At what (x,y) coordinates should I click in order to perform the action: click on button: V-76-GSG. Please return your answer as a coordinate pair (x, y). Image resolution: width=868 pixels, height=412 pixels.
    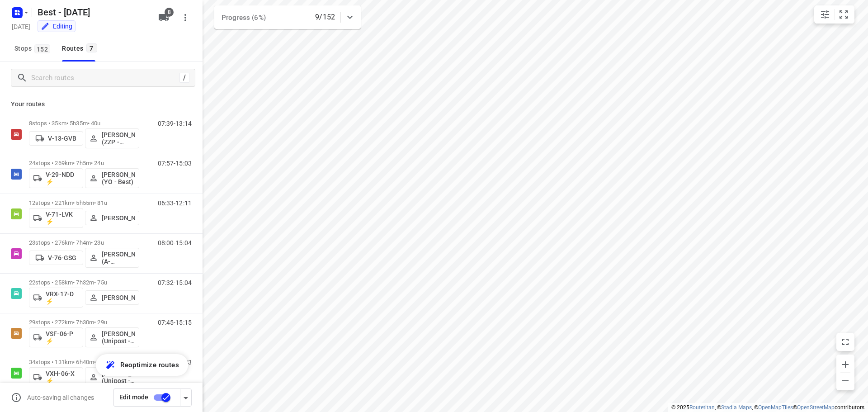
    Looking at the image, I should click on (56, 258).